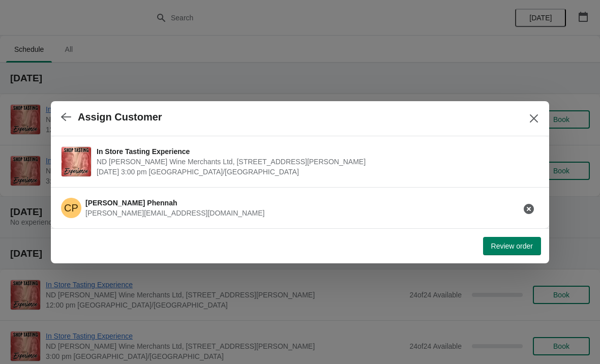  Describe the element at coordinates (512, 246) in the screenshot. I see `span: Review order` at that location.